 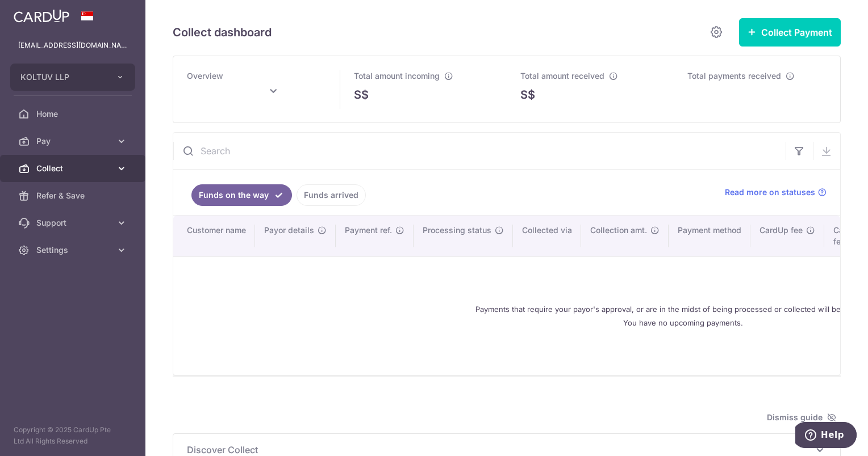 I want to click on span: Home, so click(x=74, y=114).